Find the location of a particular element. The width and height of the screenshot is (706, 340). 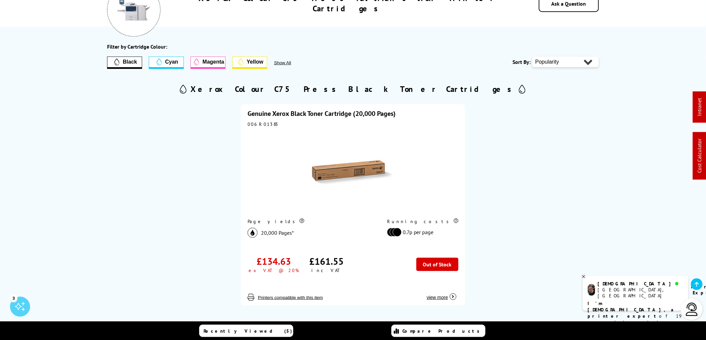

span: Ask a Question is located at coordinates (568, 4).